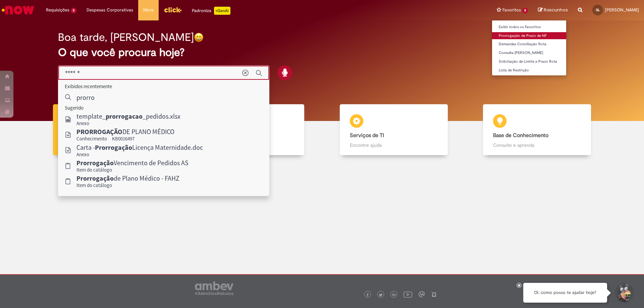 The height and width of the screenshot is (308, 644). What do you see at coordinates (565, 293) in the screenshot?
I see `div: Oi, como posso te ajudar hoje?` at bounding box center [565, 293].